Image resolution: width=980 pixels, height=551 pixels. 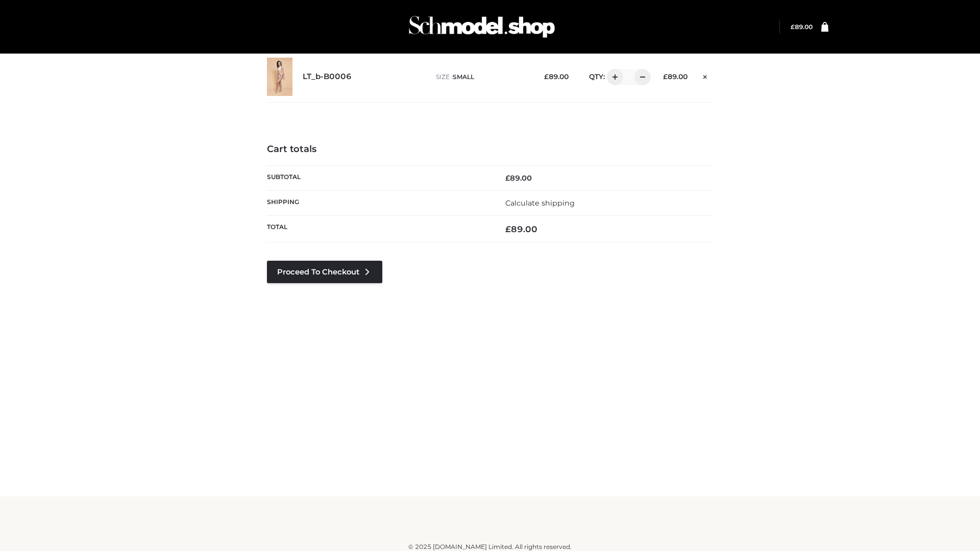 I want to click on a: Calculate shipping, so click(x=540, y=203).